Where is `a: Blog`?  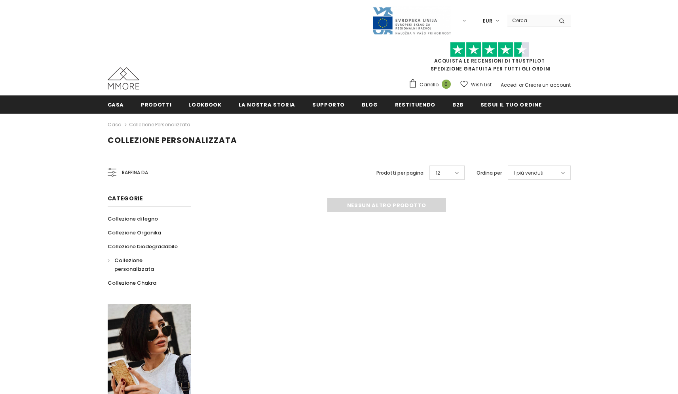 a: Blog is located at coordinates (370, 104).